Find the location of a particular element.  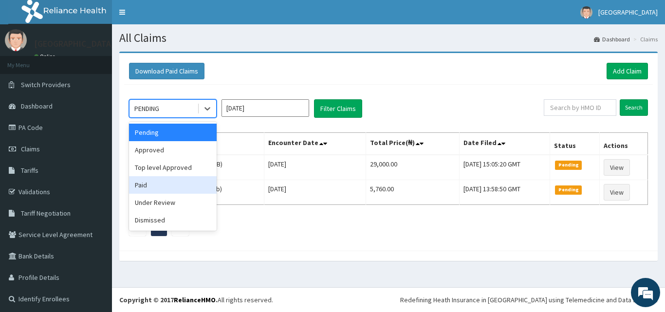

button: Download Paid Claims is located at coordinates (167, 71).